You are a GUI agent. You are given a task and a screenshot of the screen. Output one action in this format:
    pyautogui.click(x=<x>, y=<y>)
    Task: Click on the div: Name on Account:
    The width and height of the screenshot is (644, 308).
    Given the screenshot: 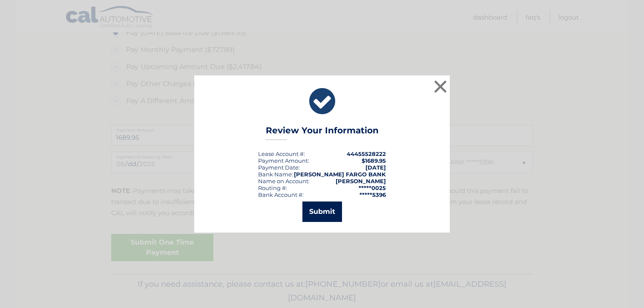 What is the action you would take?
    pyautogui.click(x=284, y=181)
    